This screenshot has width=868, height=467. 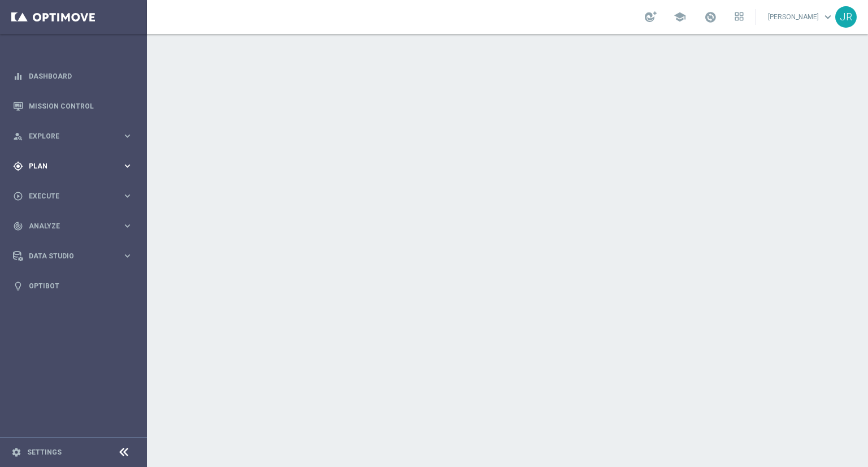 I want to click on button: equalizer Dashboard, so click(x=73, y=76).